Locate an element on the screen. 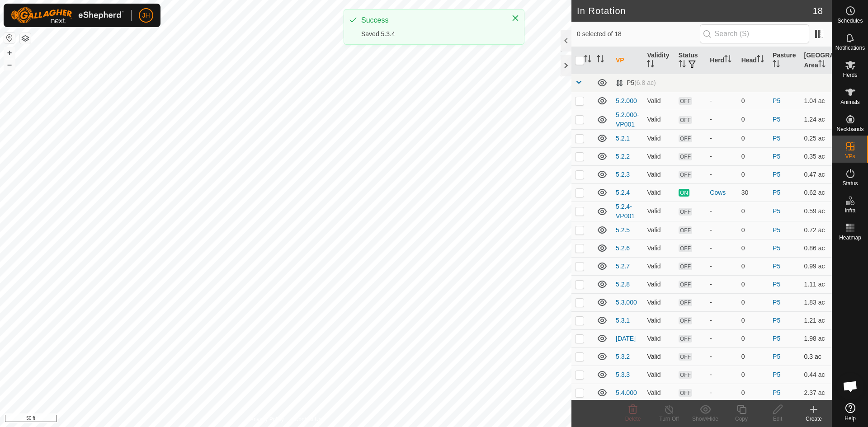  td: 0.86 ac is located at coordinates (816, 248).